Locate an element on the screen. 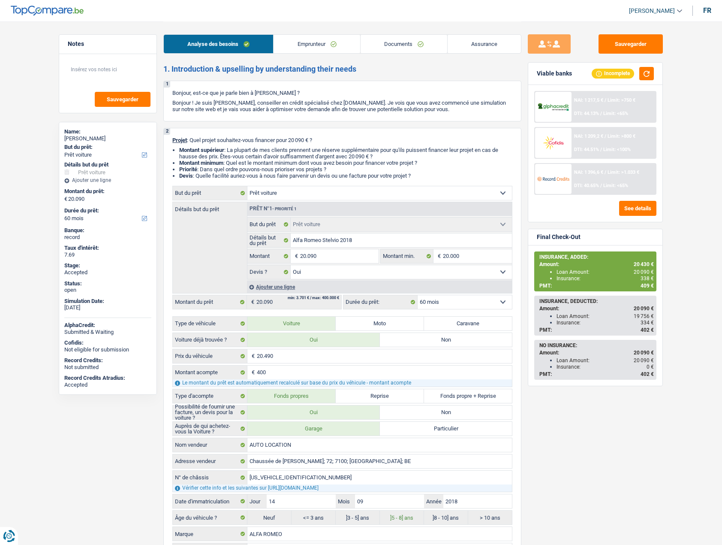 Image resolution: width=722 pixels, height=545 pixels. input: JJ is located at coordinates (301, 501).